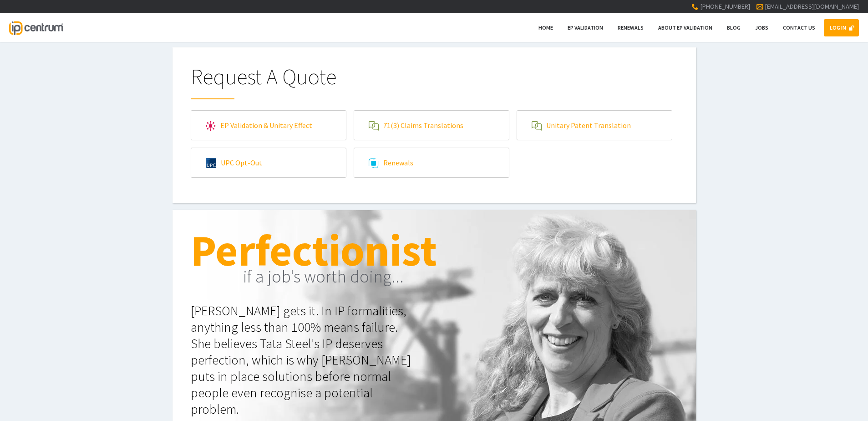  I want to click on span: Renewals, so click(630, 27).